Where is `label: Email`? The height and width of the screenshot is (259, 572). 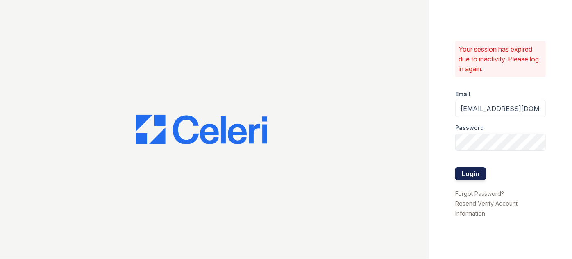 label: Email is located at coordinates (463, 94).